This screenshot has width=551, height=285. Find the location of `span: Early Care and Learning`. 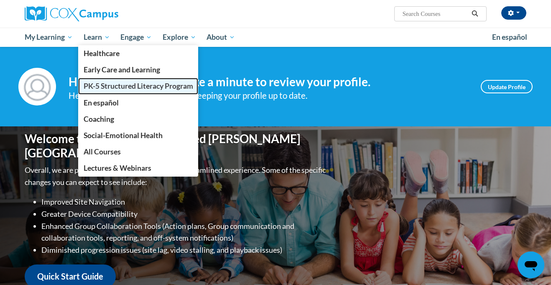

span: Early Care and Learning is located at coordinates (122, 69).